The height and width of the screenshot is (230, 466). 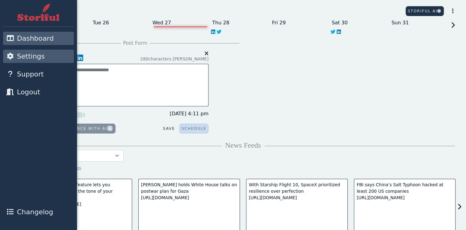 I want to click on span: Add new feeds in, so click(x=56, y=168).